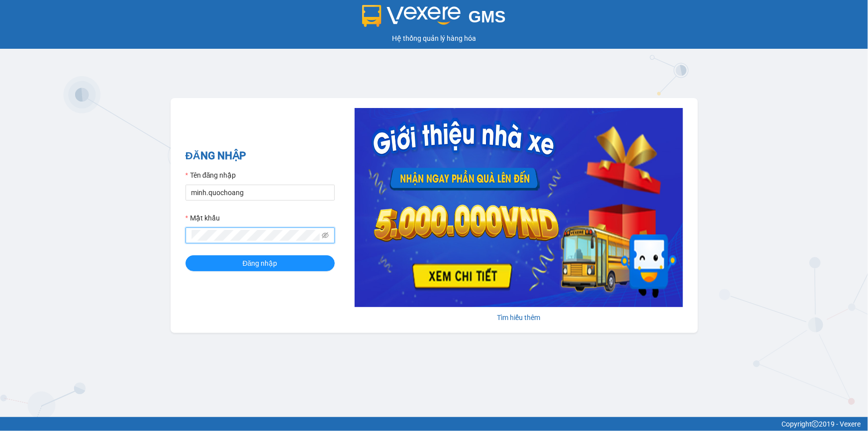 The height and width of the screenshot is (431, 868). Describe the element at coordinates (411, 16) in the screenshot. I see `img: logo 2` at that location.